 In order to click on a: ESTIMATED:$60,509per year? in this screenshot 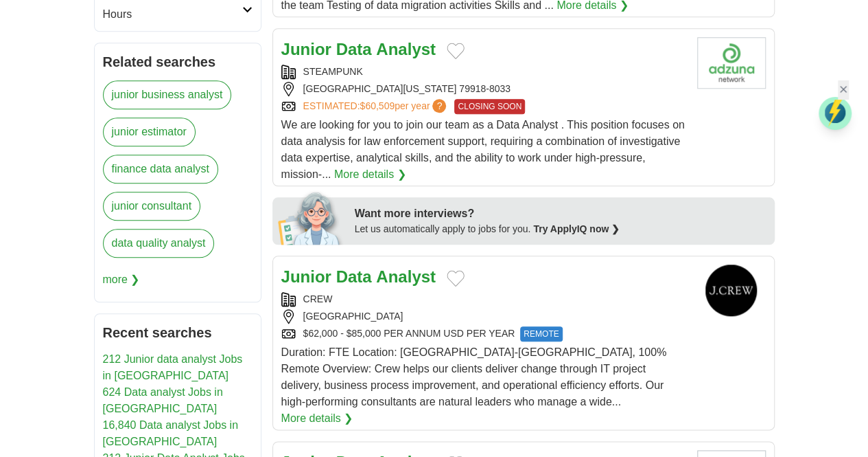, I will do `click(376, 106)`.